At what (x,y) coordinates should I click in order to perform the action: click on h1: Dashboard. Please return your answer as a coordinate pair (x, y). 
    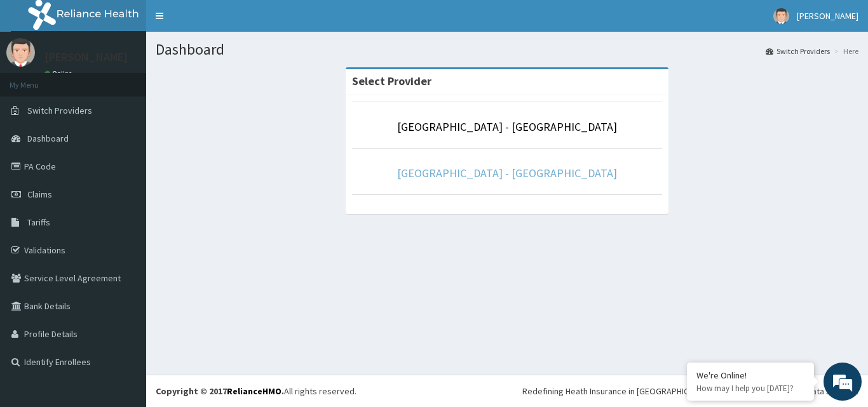
    Looking at the image, I should click on (506, 50).